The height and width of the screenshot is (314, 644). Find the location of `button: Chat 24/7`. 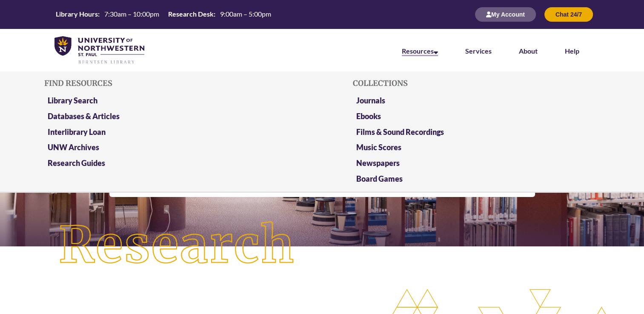

button: Chat 24/7 is located at coordinates (568, 14).